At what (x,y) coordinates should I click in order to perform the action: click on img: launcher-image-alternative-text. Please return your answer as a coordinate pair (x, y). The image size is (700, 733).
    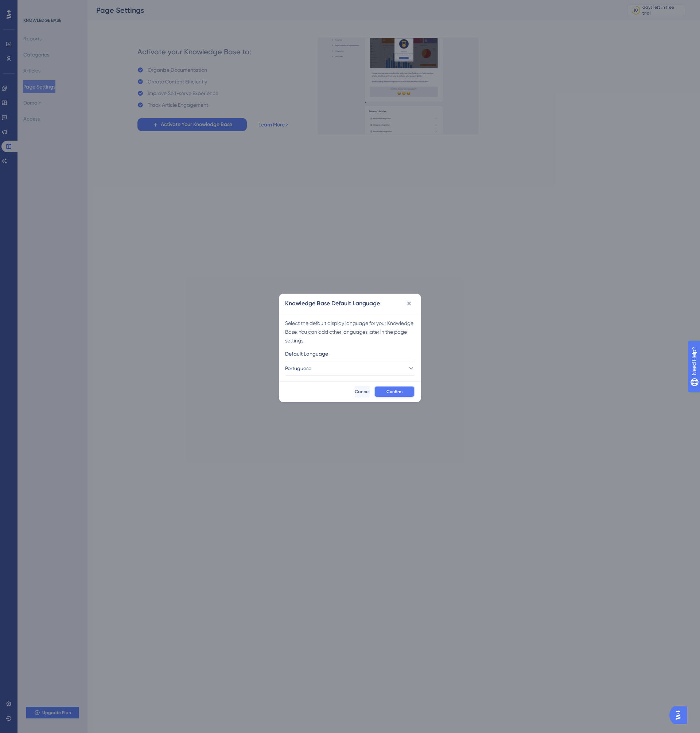
    Looking at the image, I should click on (9, 11).